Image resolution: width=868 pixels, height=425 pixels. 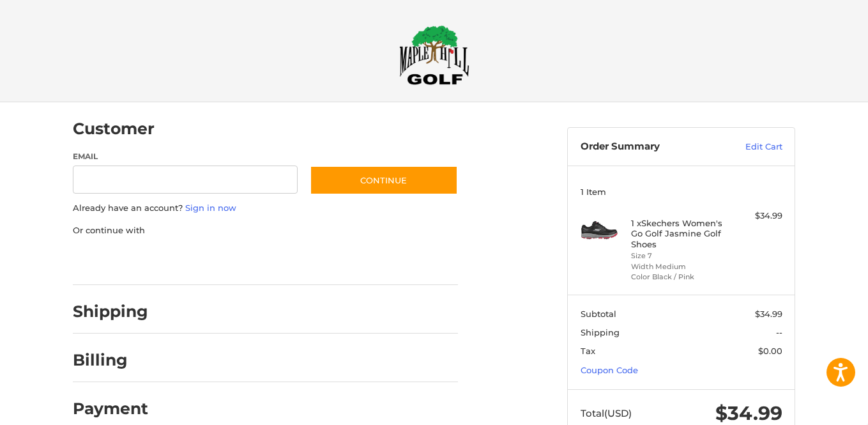 I want to click on a: Edit Cart, so click(x=750, y=147).